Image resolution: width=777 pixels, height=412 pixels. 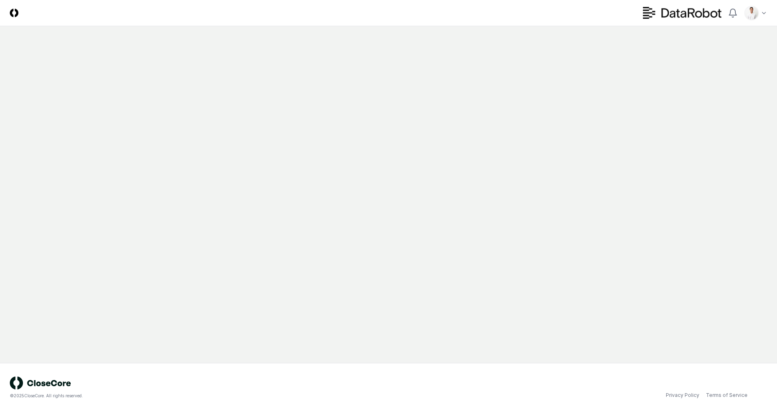 I want to click on img: Logo, so click(x=14, y=13).